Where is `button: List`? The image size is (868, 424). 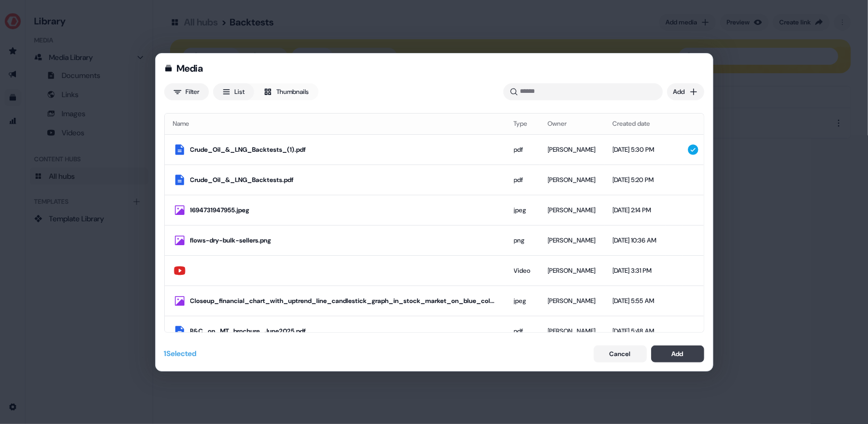 button: List is located at coordinates (234, 92).